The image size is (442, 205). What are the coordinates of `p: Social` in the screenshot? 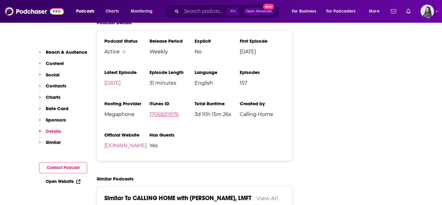 It's located at (52, 75).